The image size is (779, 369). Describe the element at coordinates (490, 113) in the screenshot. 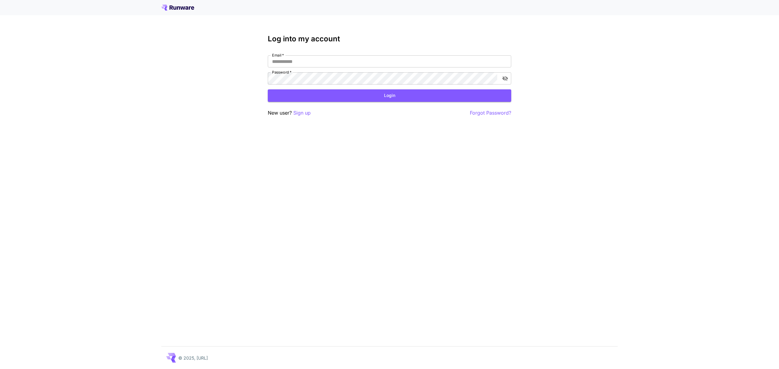

I see `button: Forgot Password?` at that location.